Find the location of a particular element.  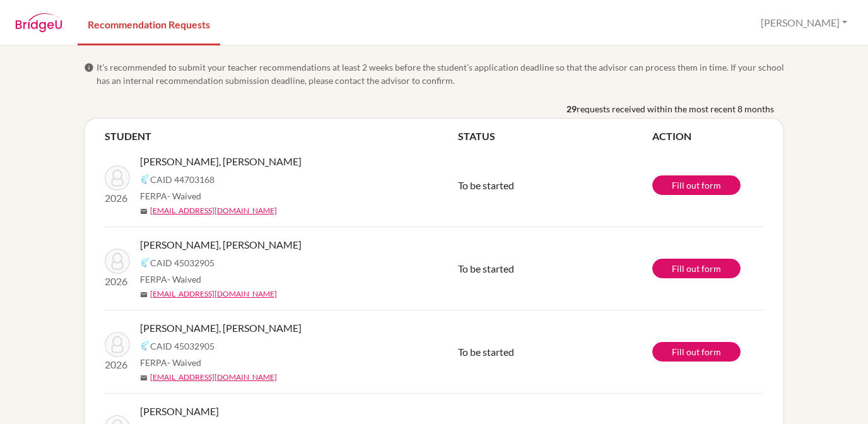

th: STUDENT is located at coordinates (281, 136).